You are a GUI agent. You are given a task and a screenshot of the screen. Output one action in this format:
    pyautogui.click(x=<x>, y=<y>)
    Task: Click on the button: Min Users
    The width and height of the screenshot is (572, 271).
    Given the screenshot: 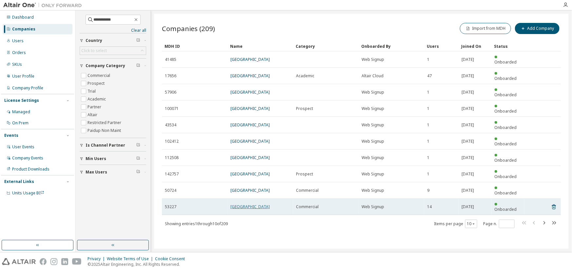 What is the action you would take?
    pyautogui.click(x=113, y=159)
    